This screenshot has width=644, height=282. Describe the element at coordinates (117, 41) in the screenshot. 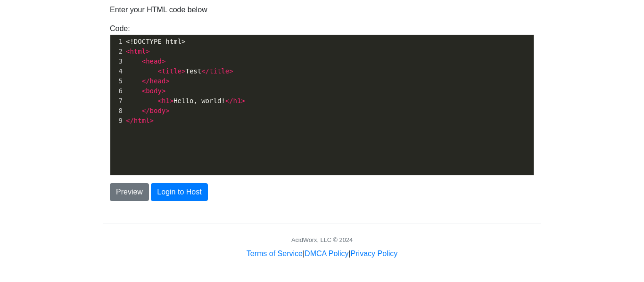

I see `div: 1` at that location.